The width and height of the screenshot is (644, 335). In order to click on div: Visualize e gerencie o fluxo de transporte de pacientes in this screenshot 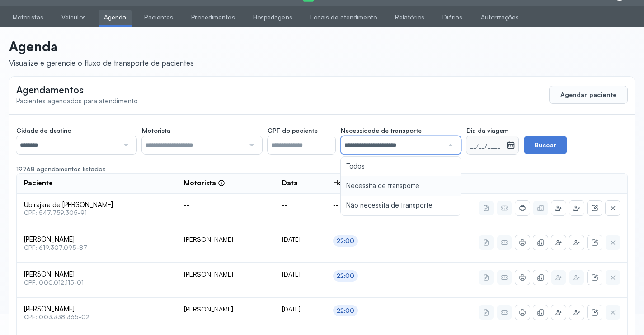, I will do `click(101, 62)`.